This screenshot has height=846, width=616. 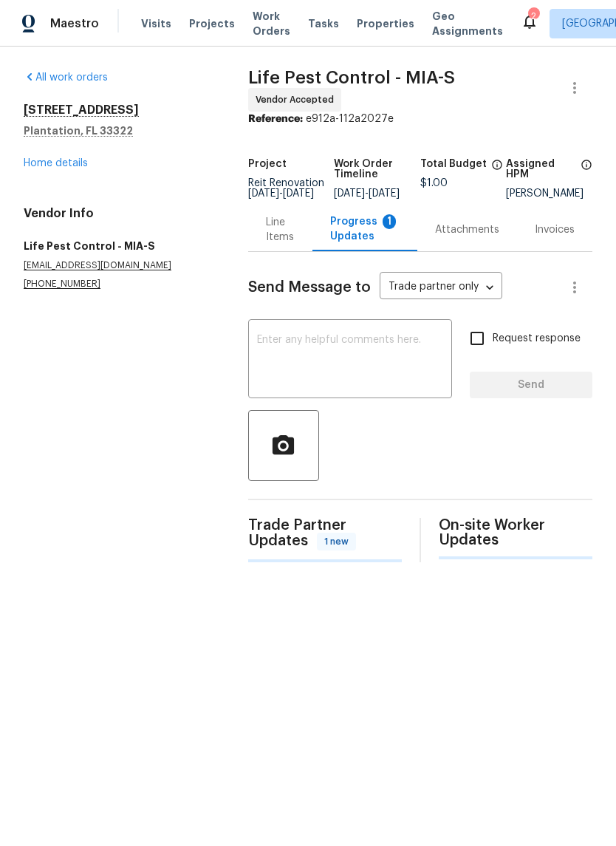 What do you see at coordinates (377, 169) in the screenshot?
I see `h5: Work Order Timeline` at bounding box center [377, 169].